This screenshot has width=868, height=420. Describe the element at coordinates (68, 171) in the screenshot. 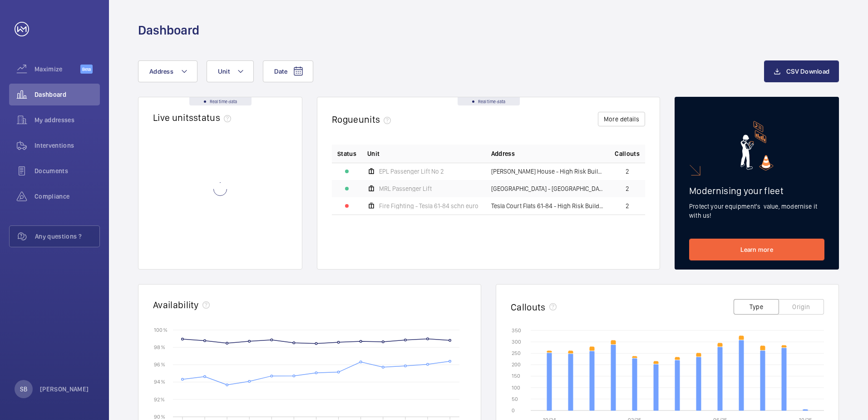

I see `span: Documents` at that location.